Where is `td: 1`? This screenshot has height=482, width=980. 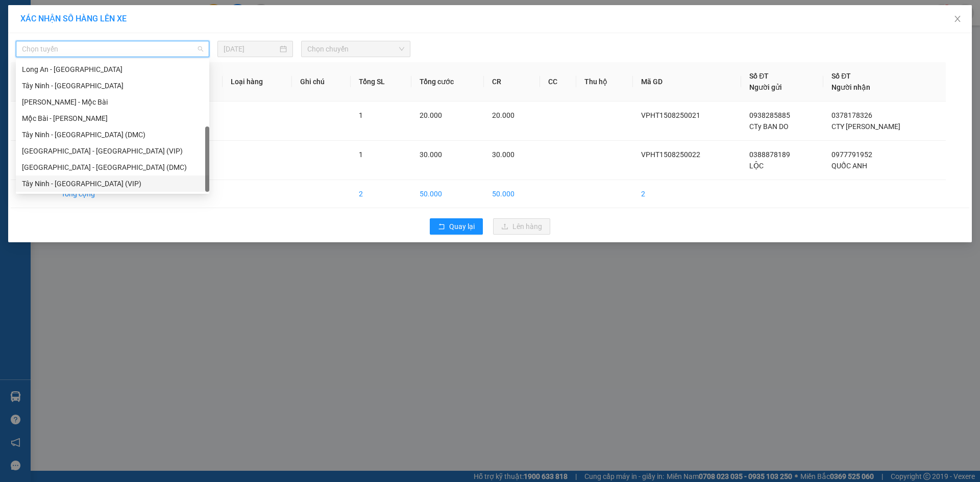 td: 1 is located at coordinates (32, 121).